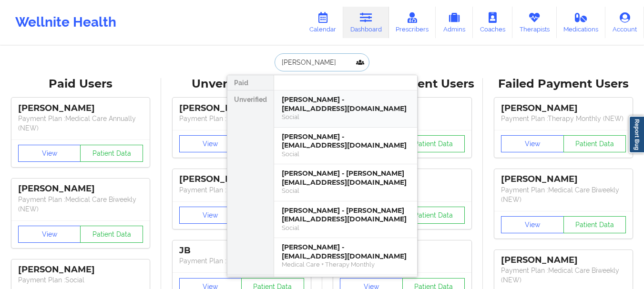 This screenshot has width=644, height=289. I want to click on a: Account, so click(625, 22).